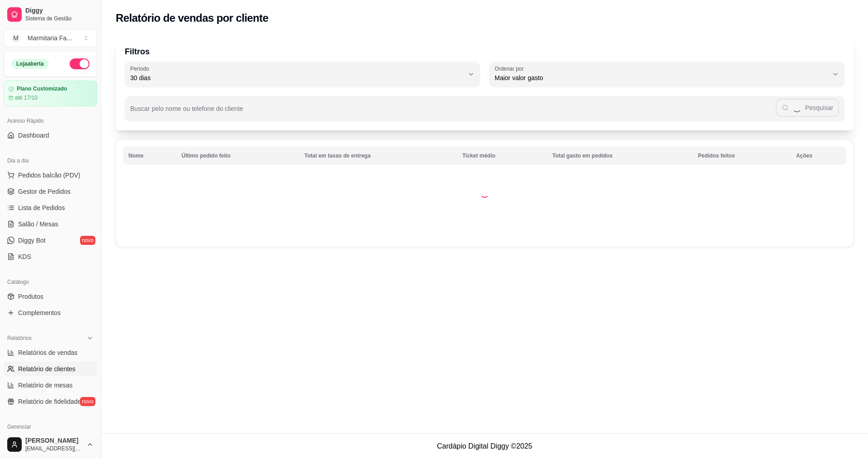 This screenshot has height=459, width=868. What do you see at coordinates (49, 175) in the screenshot?
I see `span: Pedidos balcão (PDV)` at bounding box center [49, 175].